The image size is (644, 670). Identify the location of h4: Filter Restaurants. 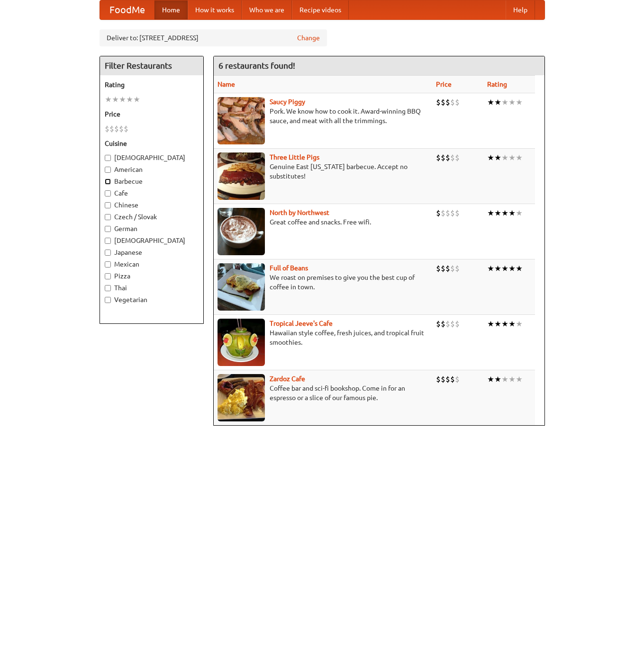
(151, 66).